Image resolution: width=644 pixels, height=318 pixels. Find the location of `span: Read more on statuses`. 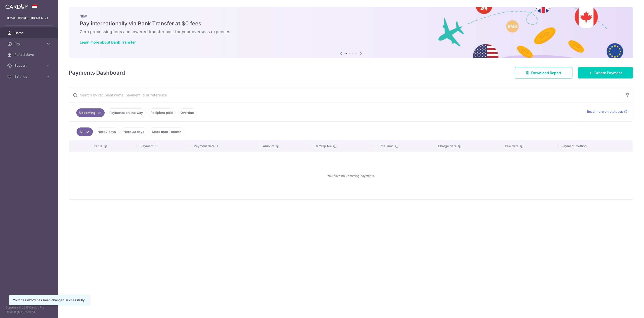

span: Read more on statuses is located at coordinates (604, 112).